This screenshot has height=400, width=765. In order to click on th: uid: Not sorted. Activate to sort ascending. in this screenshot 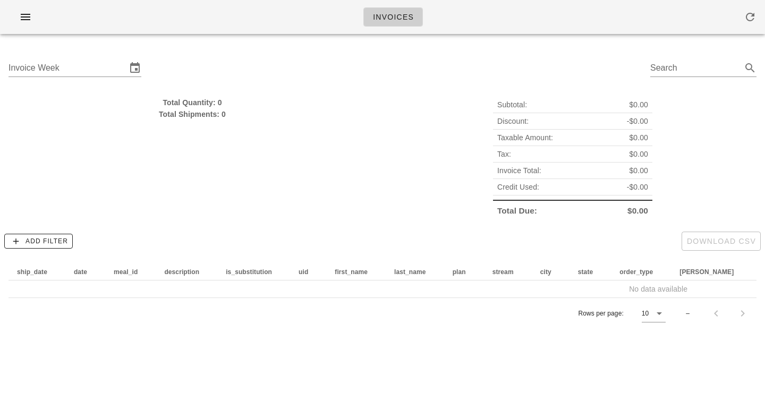, I will do `click(308, 272)`.